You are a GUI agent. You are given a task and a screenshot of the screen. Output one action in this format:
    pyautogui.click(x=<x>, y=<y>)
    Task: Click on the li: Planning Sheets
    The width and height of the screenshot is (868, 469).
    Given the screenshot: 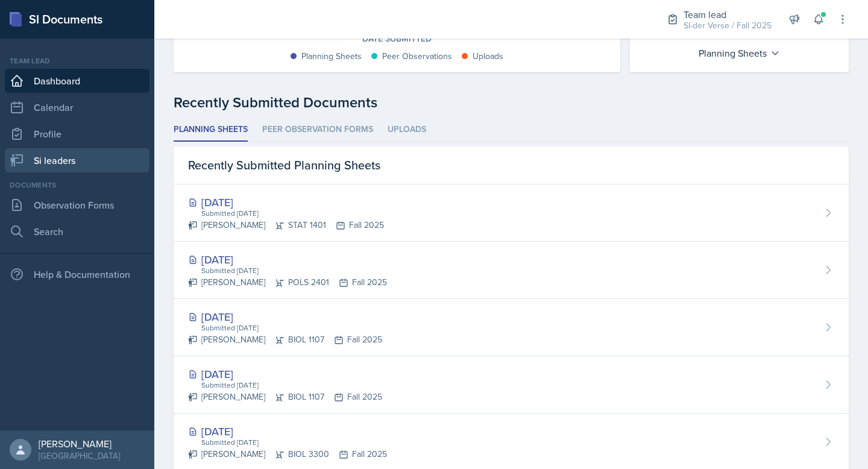 What is the action you would take?
    pyautogui.click(x=210, y=130)
    